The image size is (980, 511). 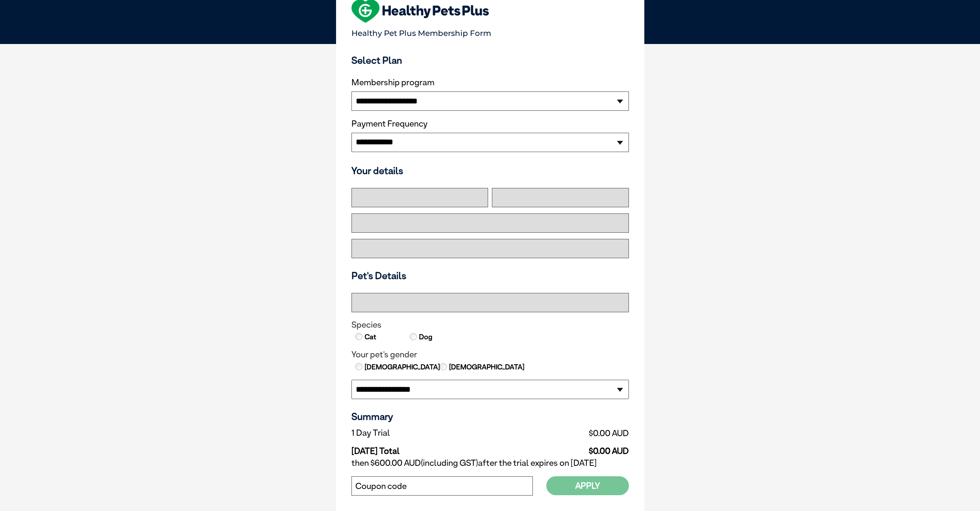 I want to click on button: Apply, so click(x=587, y=486).